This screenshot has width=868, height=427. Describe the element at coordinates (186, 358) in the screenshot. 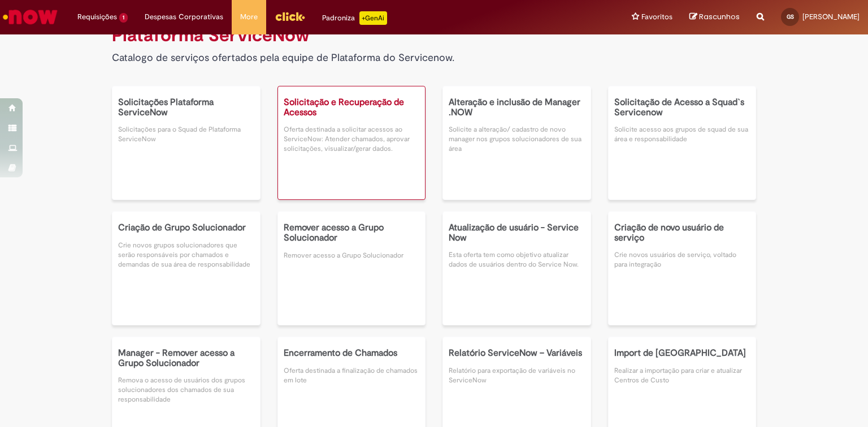

I see `h5: Manager - Remover acesso a Grupo Solucionador` at that location.